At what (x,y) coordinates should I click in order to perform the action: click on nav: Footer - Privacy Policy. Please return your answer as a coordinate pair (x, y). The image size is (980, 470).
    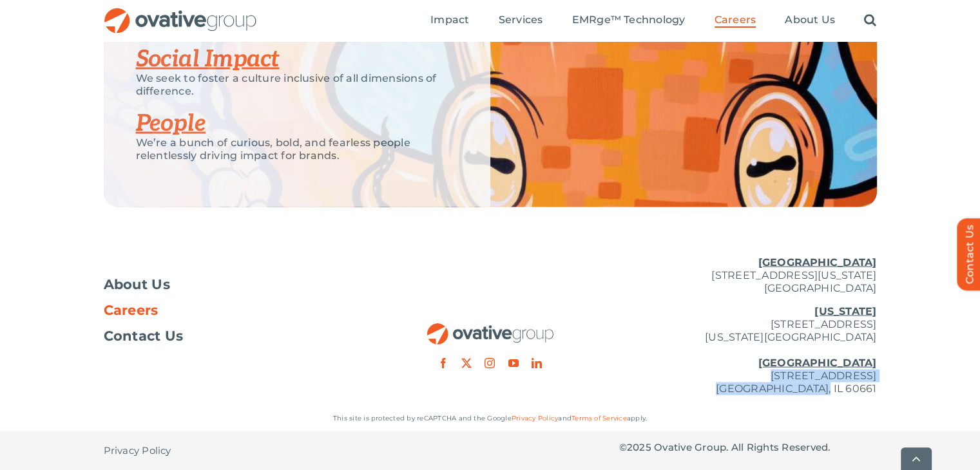
    Looking at the image, I should click on (233, 451).